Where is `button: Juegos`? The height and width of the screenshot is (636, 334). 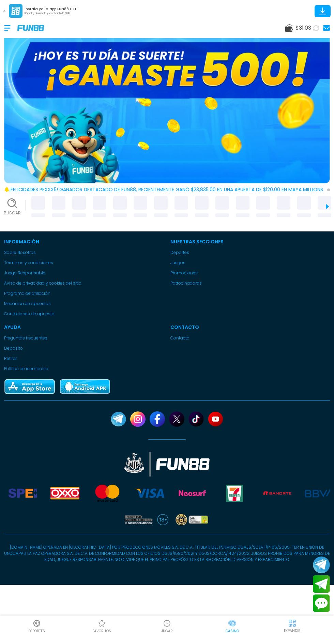
button: Juegos is located at coordinates (178, 263).